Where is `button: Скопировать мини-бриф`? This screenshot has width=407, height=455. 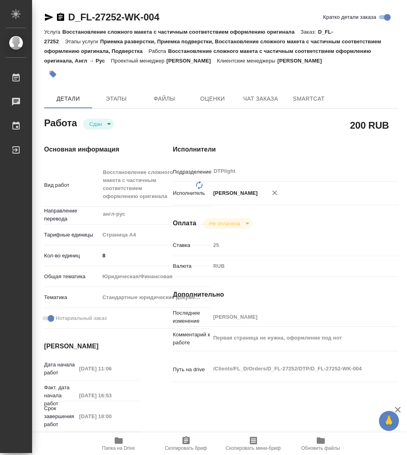
button: Скопировать мини-бриф is located at coordinates (253, 444).